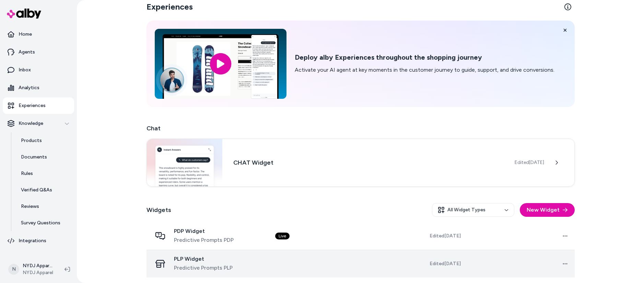  Describe the element at coordinates (27, 174) in the screenshot. I see `p: Rules` at that location.